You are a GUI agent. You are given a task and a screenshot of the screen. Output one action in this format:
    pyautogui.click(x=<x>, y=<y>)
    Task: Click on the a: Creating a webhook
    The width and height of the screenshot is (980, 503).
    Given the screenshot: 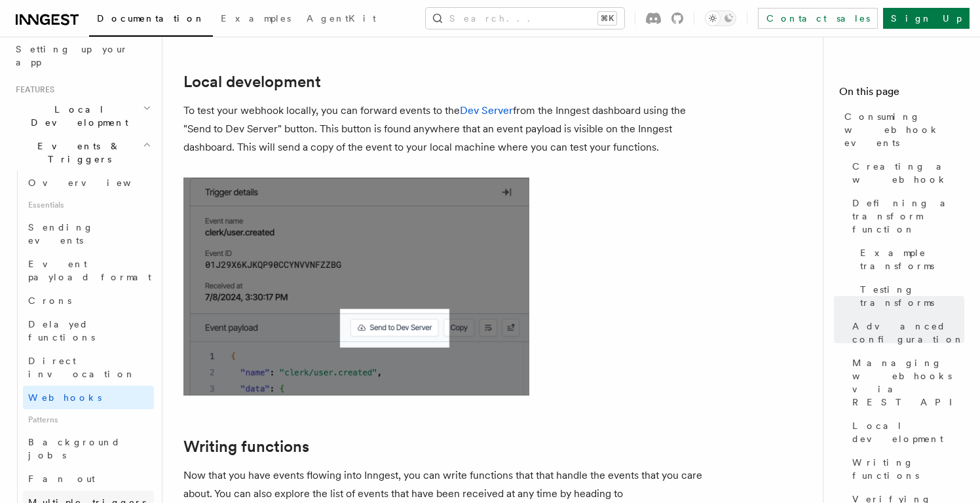 What is the action you would take?
    pyautogui.click(x=905, y=173)
    